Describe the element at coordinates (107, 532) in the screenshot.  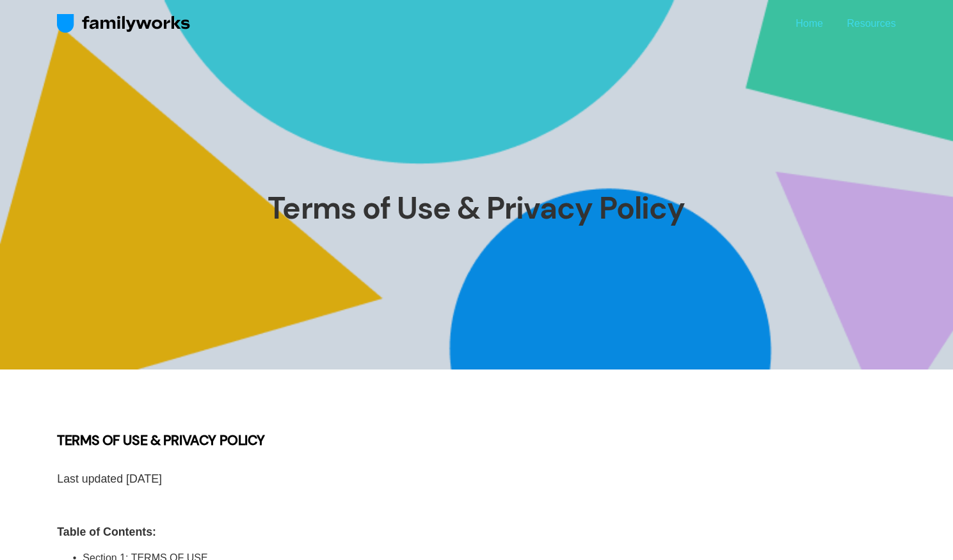
I see `strong: Table of Contents:` at that location.